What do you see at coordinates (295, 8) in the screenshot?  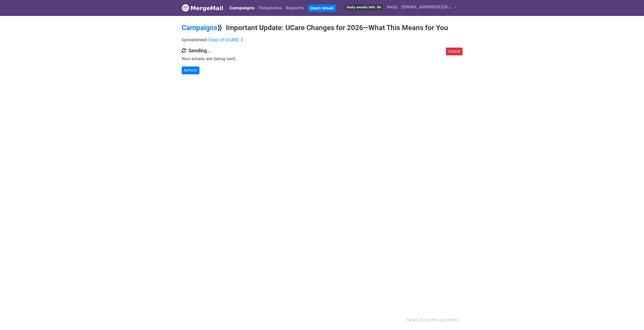 I see `a: Reports` at bounding box center [295, 8].